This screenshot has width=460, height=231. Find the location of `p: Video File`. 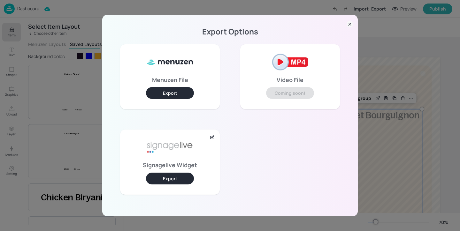

p: Video File is located at coordinates (290, 80).